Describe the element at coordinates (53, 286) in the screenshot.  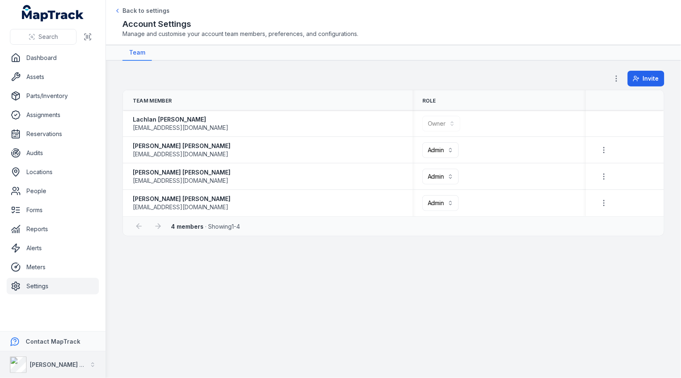
I see `a: Settings` at that location.